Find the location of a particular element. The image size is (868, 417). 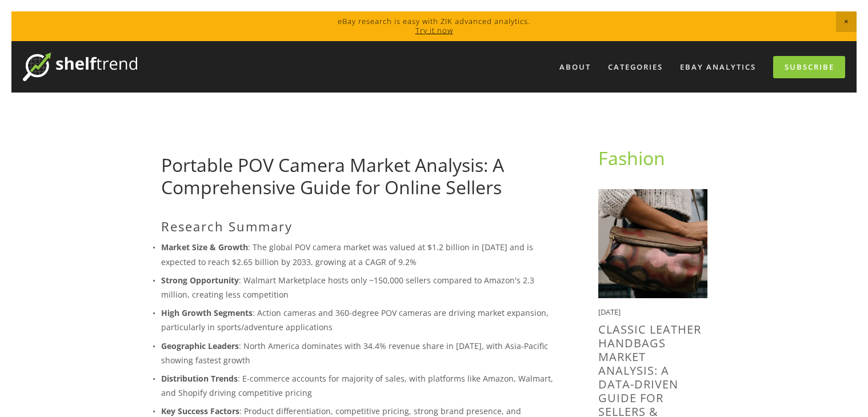

a: Try it now is located at coordinates (434, 30).